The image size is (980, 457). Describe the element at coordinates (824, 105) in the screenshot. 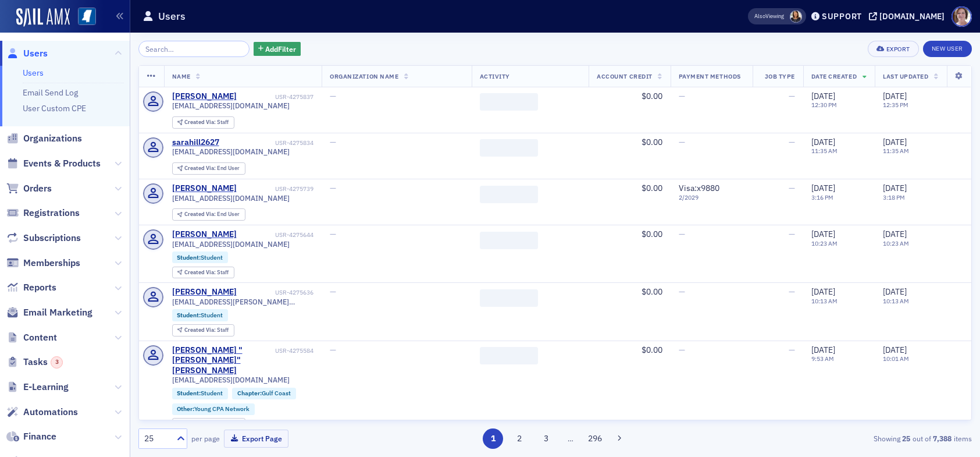

I see `time: 12:30 PM` at that location.